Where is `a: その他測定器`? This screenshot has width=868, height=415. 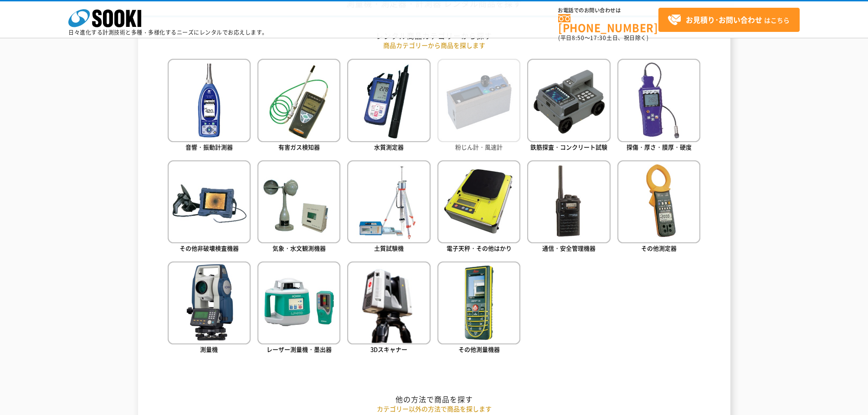 a: その他測定器 is located at coordinates (659, 208).